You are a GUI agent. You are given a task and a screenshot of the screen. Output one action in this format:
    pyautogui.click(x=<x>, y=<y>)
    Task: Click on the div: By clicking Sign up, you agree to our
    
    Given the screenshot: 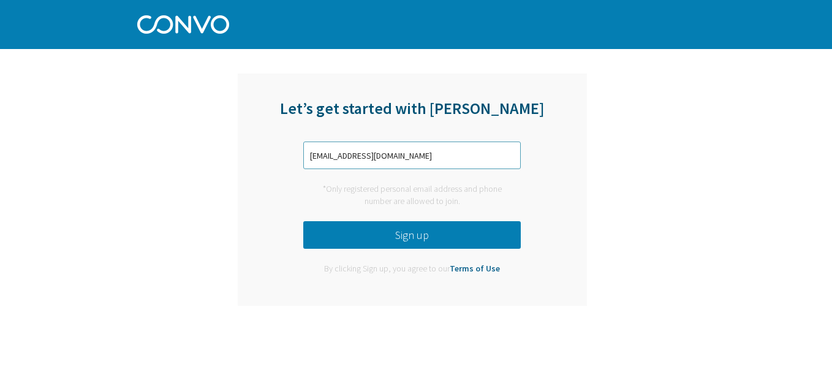 What is the action you would take?
    pyautogui.click(x=411, y=269)
    